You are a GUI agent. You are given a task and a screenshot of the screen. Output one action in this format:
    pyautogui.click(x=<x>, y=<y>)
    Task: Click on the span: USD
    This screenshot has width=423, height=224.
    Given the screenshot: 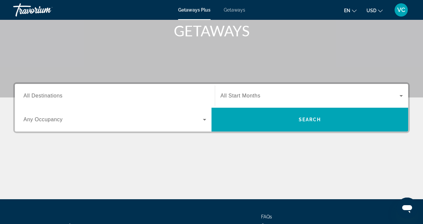 What is the action you would take?
    pyautogui.click(x=371, y=11)
    